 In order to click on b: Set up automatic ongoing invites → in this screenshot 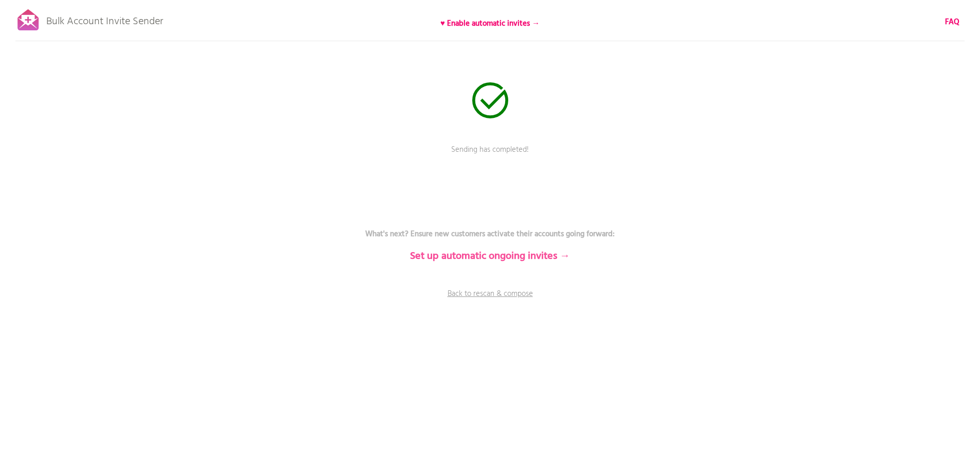, I will do `click(490, 256)`.